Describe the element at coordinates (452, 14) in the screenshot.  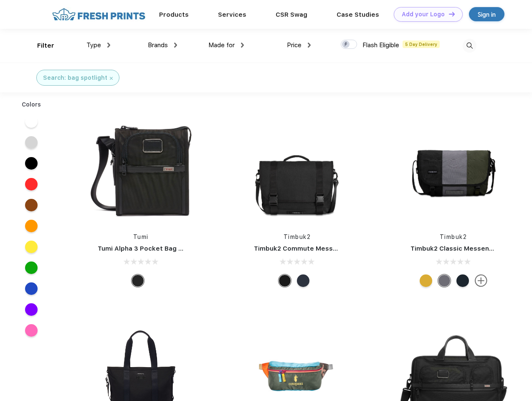
I see `img: DT` at that location.